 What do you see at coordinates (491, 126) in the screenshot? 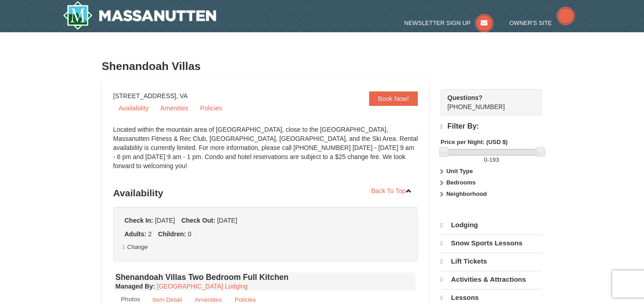
I see `h4: Filter By:` at bounding box center [491, 126].